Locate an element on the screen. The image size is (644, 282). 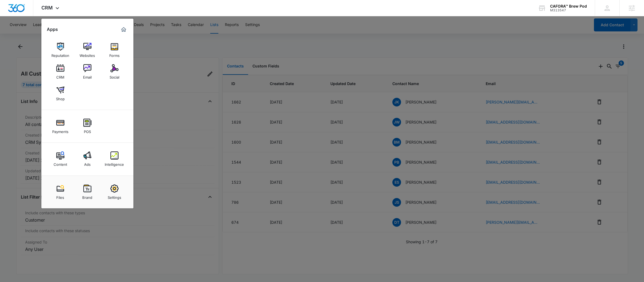
a: Forms is located at coordinates (115, 50).